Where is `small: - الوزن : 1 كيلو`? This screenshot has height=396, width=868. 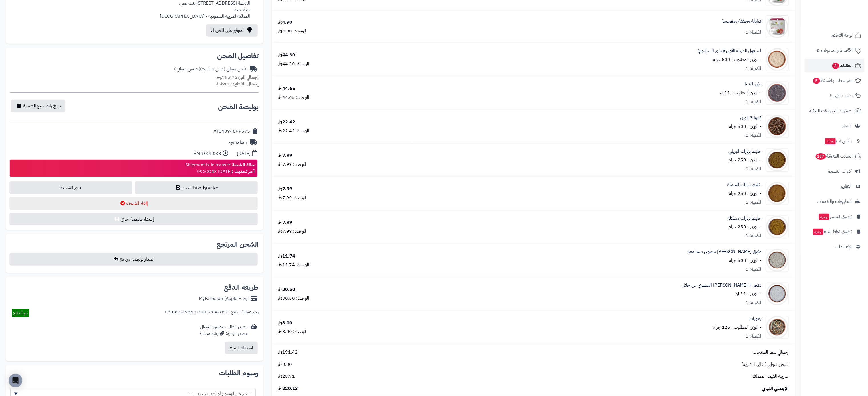
small: - الوزن : 1 كيلو is located at coordinates (748, 294).